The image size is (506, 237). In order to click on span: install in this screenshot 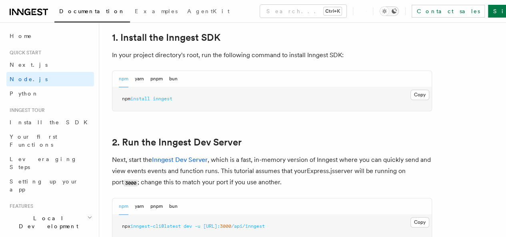, I will do `click(140, 99)`.